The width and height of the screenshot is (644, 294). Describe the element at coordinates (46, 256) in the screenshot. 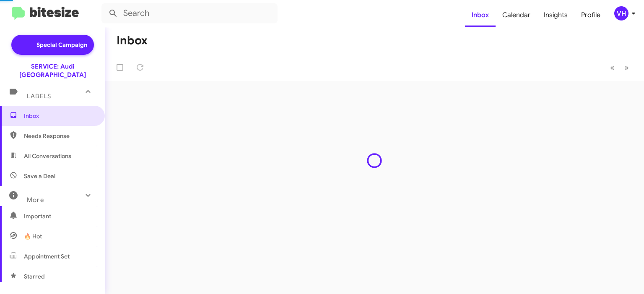

I see `span: Appointment Set` at that location.